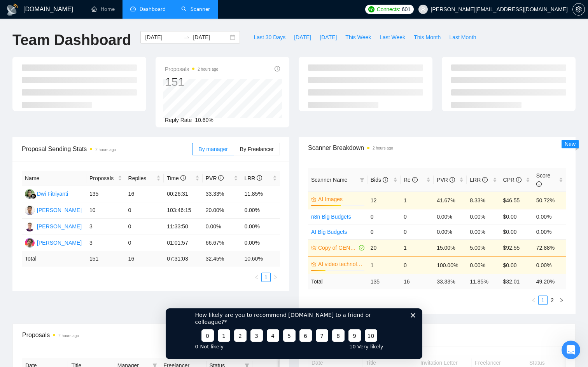 Image resolution: width=588 pixels, height=367 pixels. I want to click on h1: Team Dashboard, so click(71, 40).